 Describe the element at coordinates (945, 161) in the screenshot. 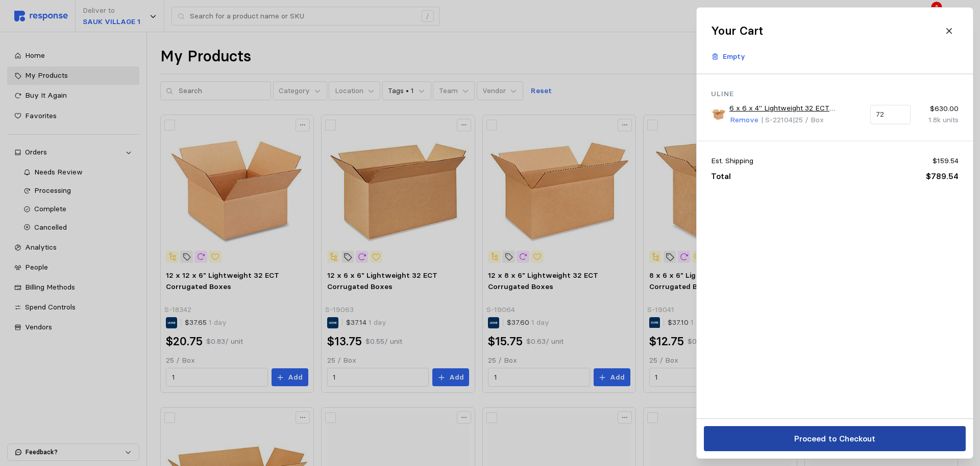

I see `p: $159.54` at that location.